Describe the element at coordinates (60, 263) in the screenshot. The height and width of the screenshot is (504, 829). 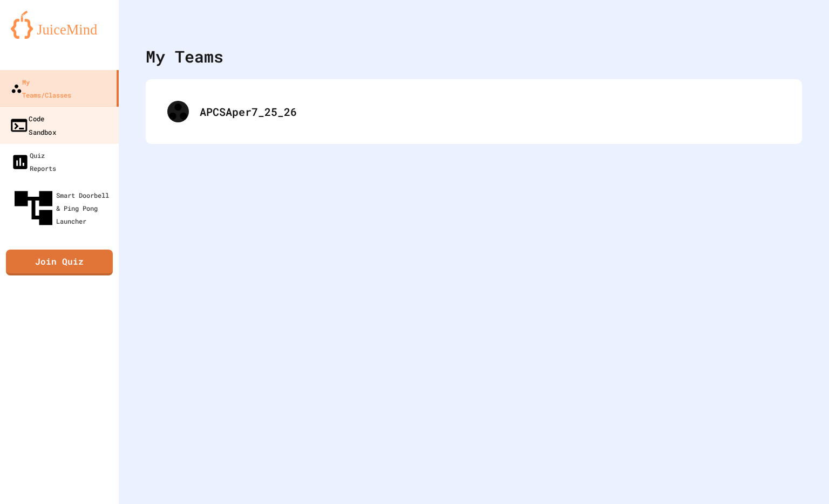
I see `a: Join Quiz` at that location.